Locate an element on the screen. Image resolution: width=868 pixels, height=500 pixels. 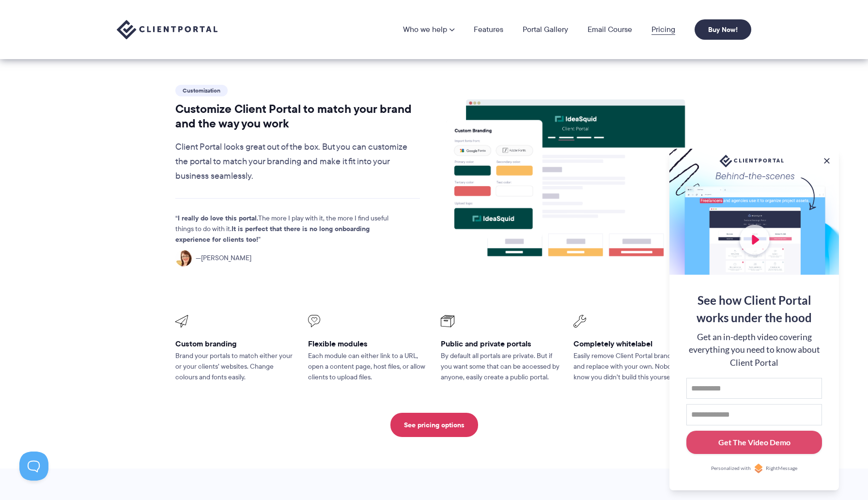
h3: Flexible modules is located at coordinates (368, 343).